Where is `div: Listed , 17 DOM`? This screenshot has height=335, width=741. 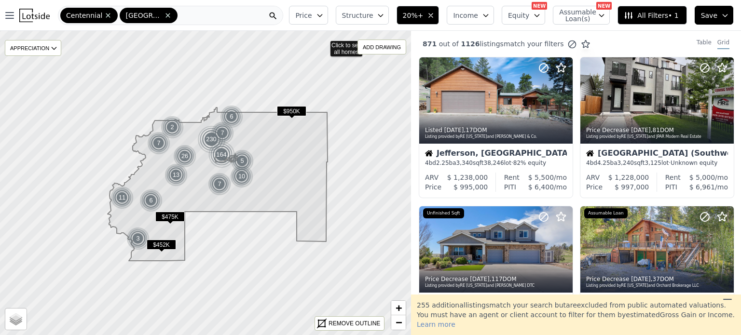
div: Listed , 17 DOM is located at coordinates (496, 130).